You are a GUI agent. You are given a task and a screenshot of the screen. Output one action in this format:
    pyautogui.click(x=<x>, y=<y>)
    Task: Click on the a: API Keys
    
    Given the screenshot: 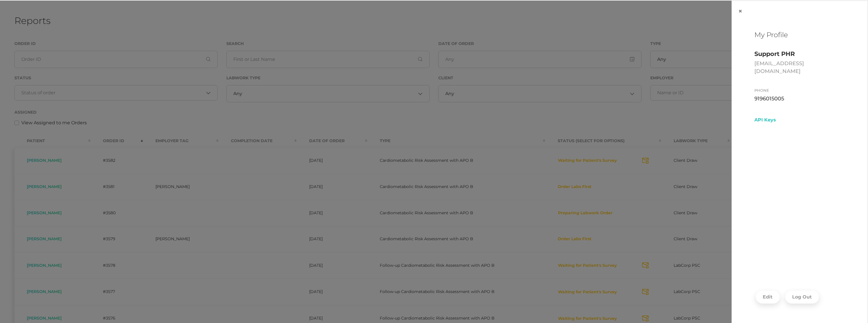 What is the action you would take?
    pyautogui.click(x=800, y=119)
    